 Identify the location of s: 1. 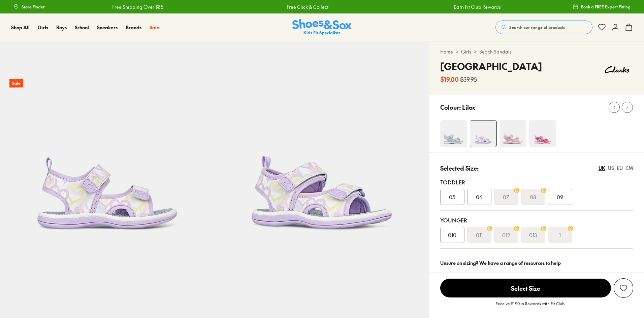
(560, 235).